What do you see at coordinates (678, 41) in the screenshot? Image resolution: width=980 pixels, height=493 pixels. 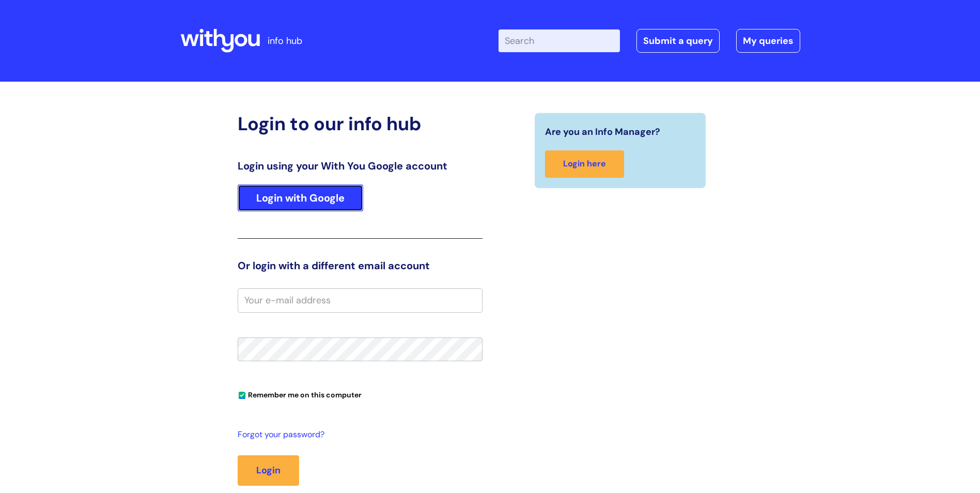 I see `a: Submit a query` at bounding box center [678, 41].